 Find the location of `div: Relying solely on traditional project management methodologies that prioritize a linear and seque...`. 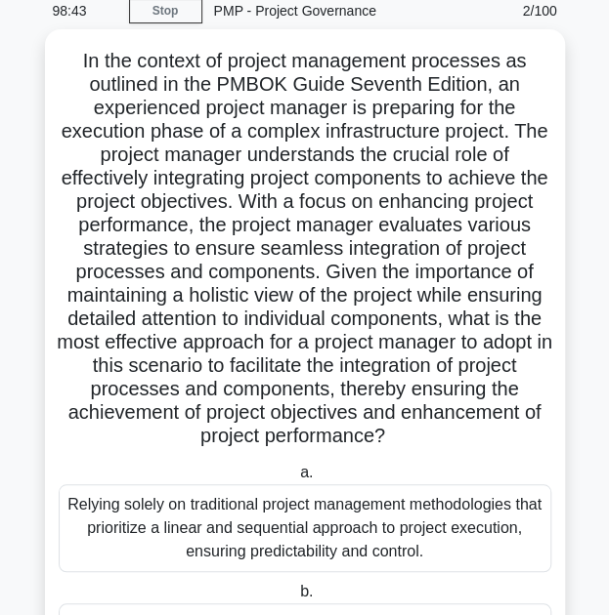

div: Relying solely on traditional project management methodologies that prioritize a linear and seque... is located at coordinates (305, 528).